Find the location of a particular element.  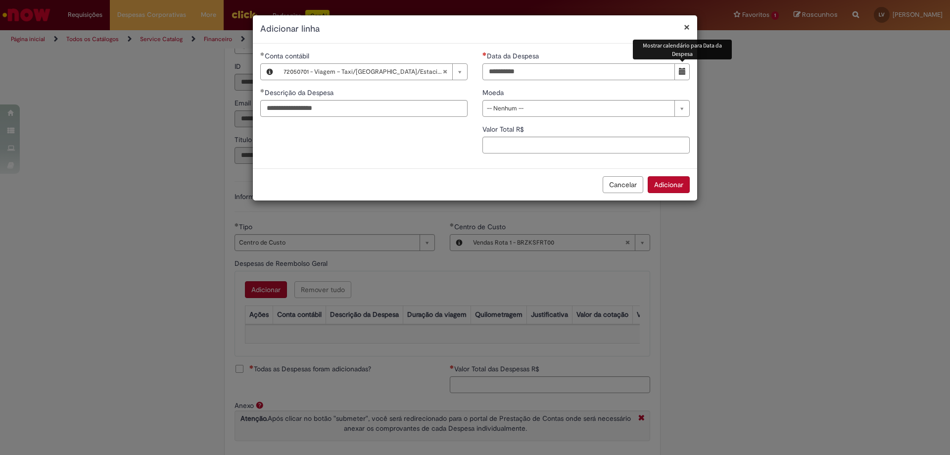

span: Necessários - Conta contábil is located at coordinates (288, 56).